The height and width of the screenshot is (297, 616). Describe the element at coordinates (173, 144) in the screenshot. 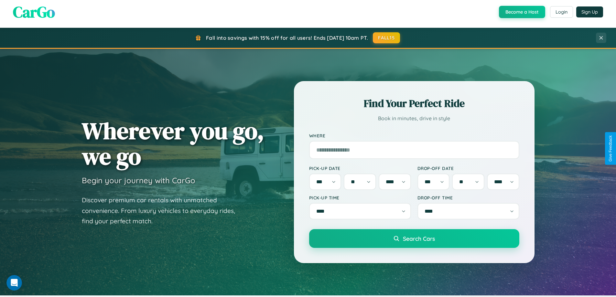

I see `h1: Wherever you go, we go` at that location.